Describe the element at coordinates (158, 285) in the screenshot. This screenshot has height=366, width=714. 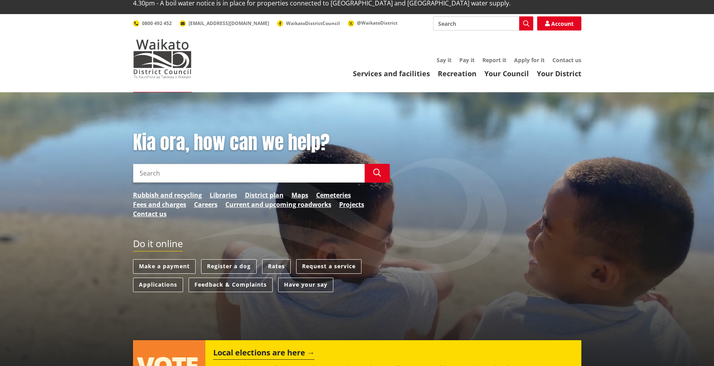
I see `a: Applications` at that location.